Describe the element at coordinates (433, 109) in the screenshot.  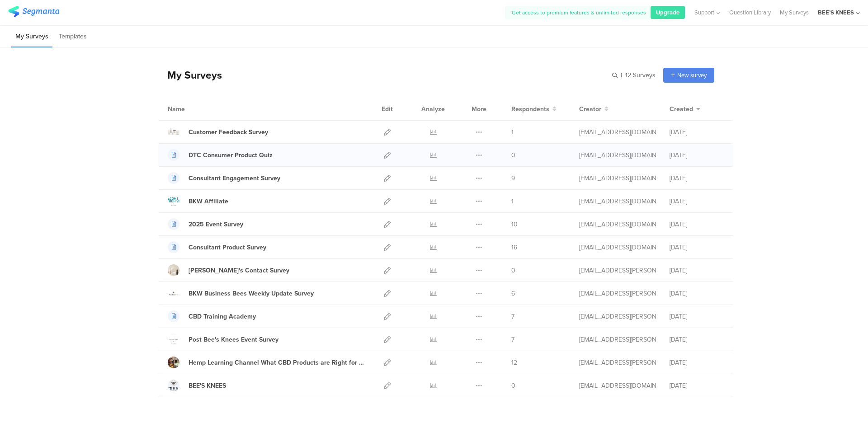
I see `div: Analyze` at that location.